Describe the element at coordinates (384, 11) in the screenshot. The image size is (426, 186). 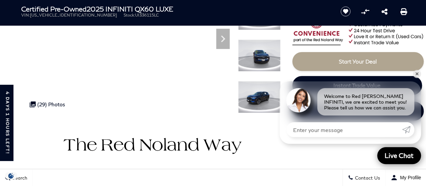
I see `a: Share this Certified Pre-Owned 2025 INFINITI QX60 LUXE` at that location.